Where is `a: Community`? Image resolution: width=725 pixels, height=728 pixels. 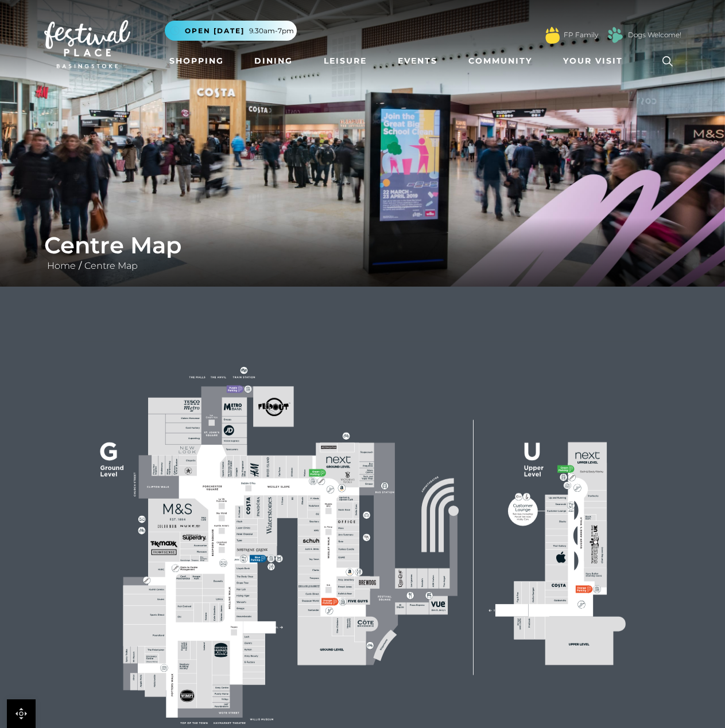
a: Community is located at coordinates (500, 61).